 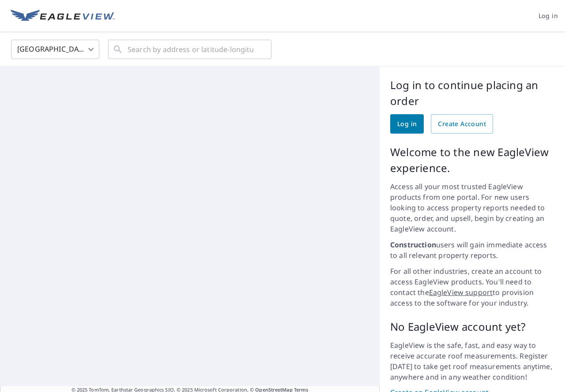 I want to click on p: No EagleView account yet?, so click(x=472, y=327).